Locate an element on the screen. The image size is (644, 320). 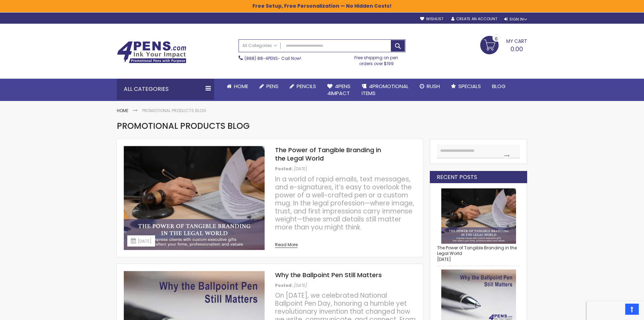
span: All Categories is located at coordinates (260, 46).